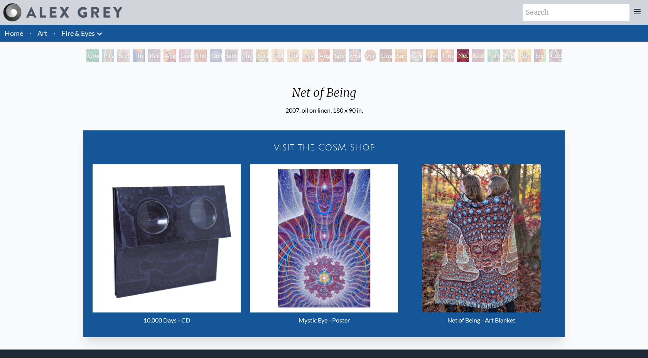 This screenshot has width=648, height=358. Describe the element at coordinates (262, 56) in the screenshot. I see `div: Seraphic Transport Docking on the Third Eye` at that location.